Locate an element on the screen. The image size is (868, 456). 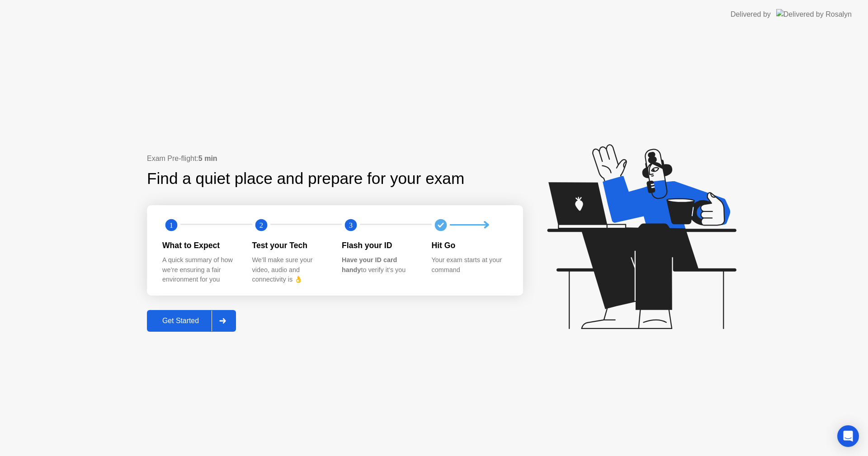
div: Open Intercom Messenger is located at coordinates (849, 436).